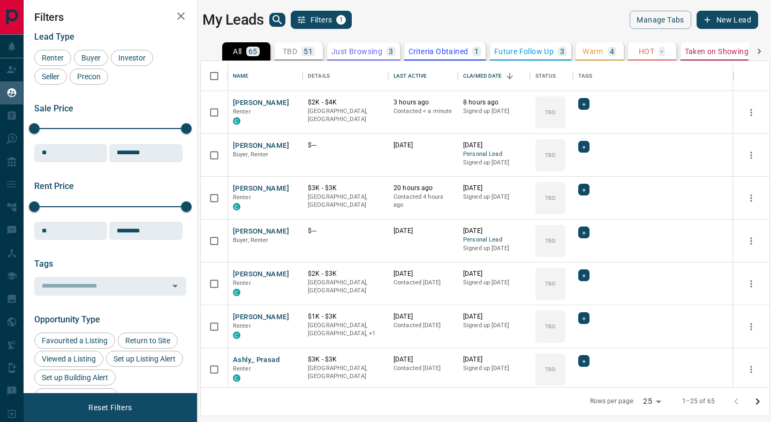 The width and height of the screenshot is (771, 422). I want to click on div: Investor, so click(132, 58).